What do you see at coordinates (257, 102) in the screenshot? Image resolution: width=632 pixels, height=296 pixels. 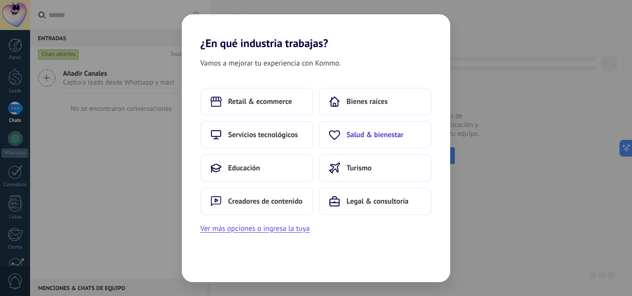 I see `button: Retail & ecommerce` at bounding box center [257, 102].